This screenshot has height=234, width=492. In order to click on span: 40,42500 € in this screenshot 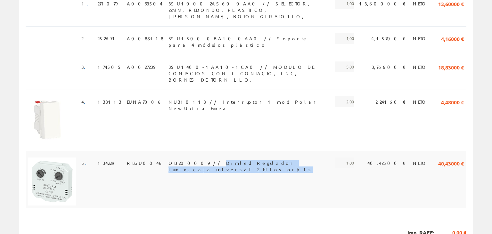, I will do `click(387, 163)`.